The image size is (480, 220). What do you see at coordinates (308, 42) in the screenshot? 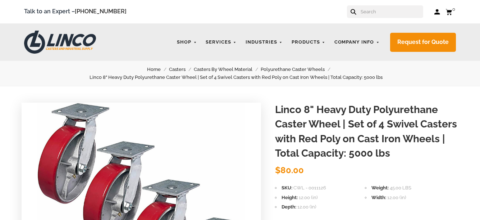
I see `a: Products` at bounding box center [308, 42].